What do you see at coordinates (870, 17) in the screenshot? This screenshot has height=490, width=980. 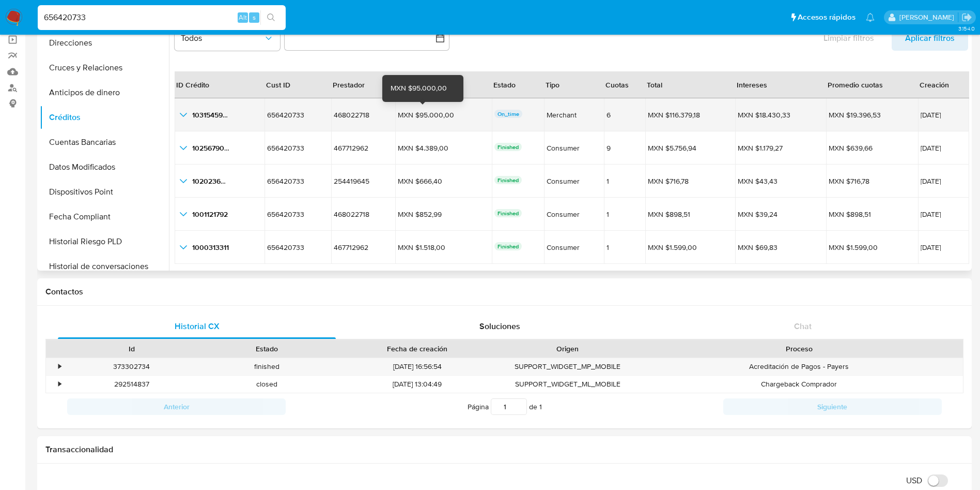 I see `a: Notificaciones` at bounding box center [870, 17].